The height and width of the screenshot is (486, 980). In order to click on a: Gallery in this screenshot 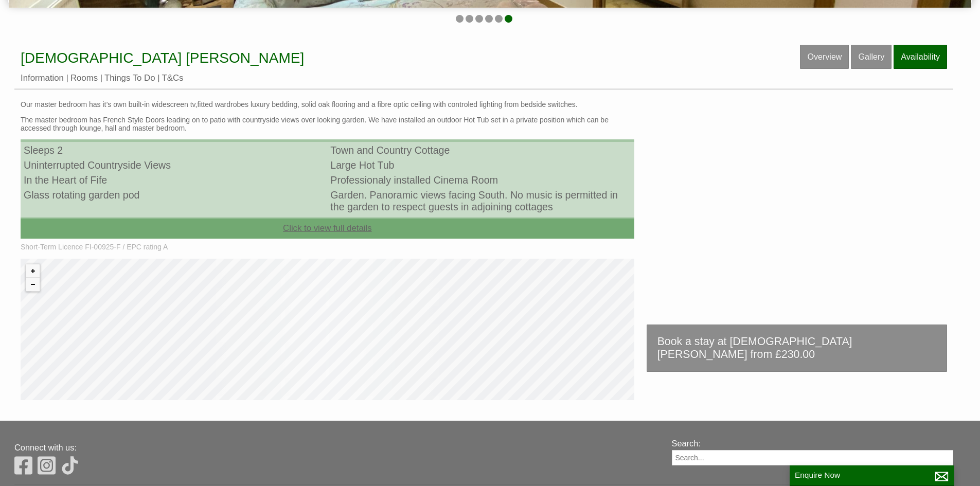, I will do `click(871, 56)`.